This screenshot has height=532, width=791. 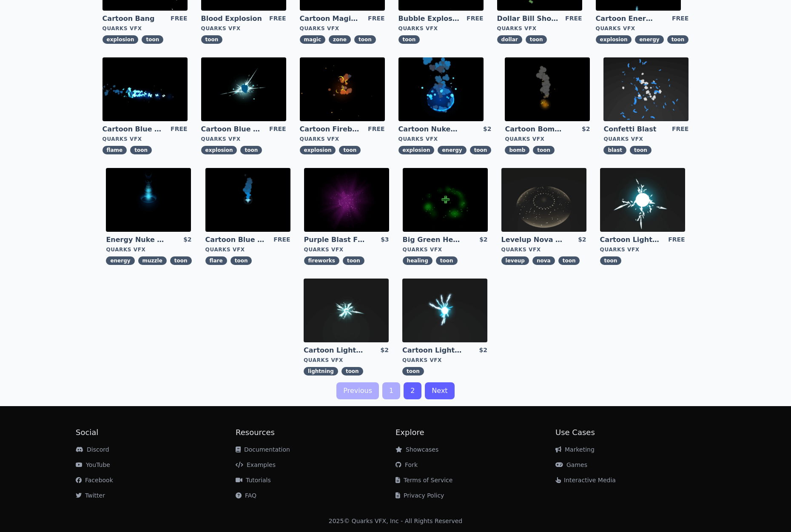 What do you see at coordinates (94, 480) in the screenshot?
I see `a: Facebook` at bounding box center [94, 480].